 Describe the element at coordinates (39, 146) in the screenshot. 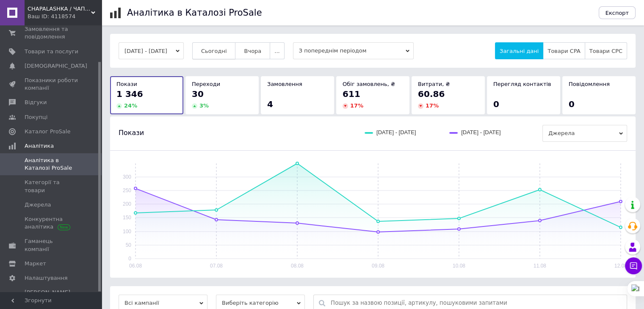

I see `span: Аналітика` at that location.